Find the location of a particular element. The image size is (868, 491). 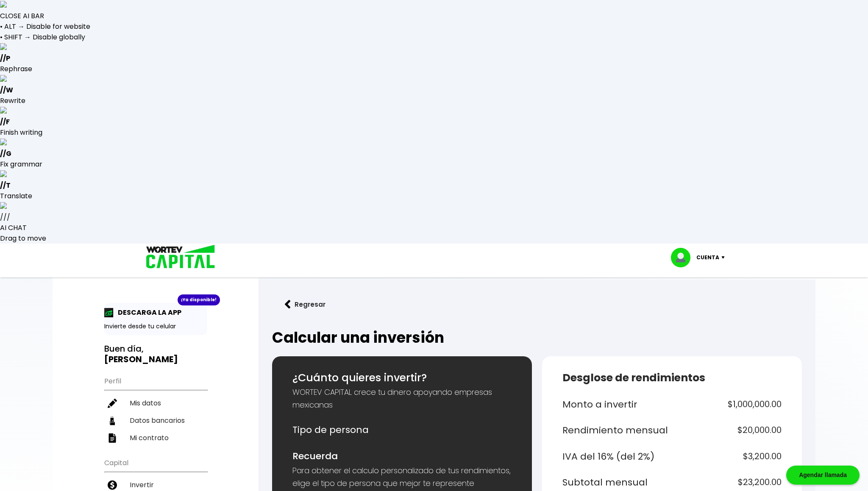

img: datos-icon.10cf9172.svg is located at coordinates (112, 421).